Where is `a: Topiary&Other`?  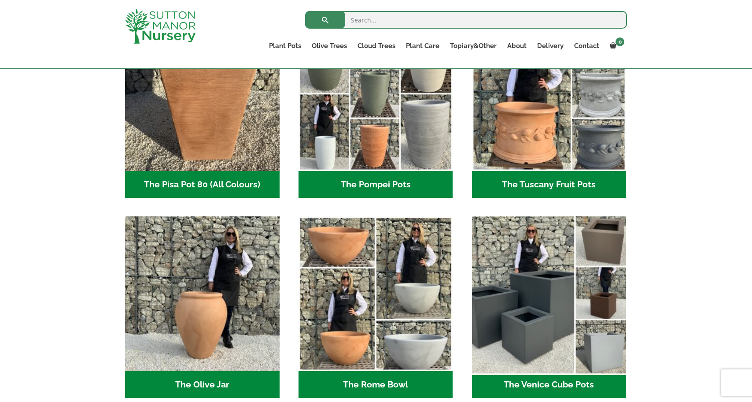
a: Topiary&Other is located at coordinates (473, 46).